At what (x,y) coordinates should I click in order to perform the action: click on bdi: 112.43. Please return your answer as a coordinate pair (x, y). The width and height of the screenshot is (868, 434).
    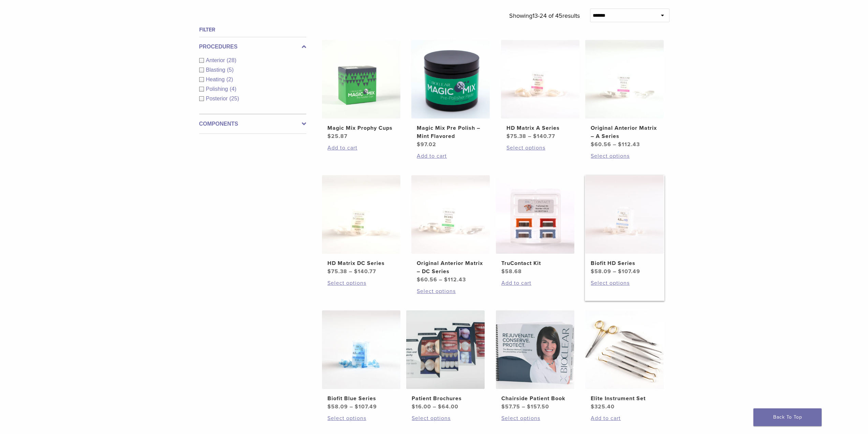
    Looking at the image, I should click on (455, 280).